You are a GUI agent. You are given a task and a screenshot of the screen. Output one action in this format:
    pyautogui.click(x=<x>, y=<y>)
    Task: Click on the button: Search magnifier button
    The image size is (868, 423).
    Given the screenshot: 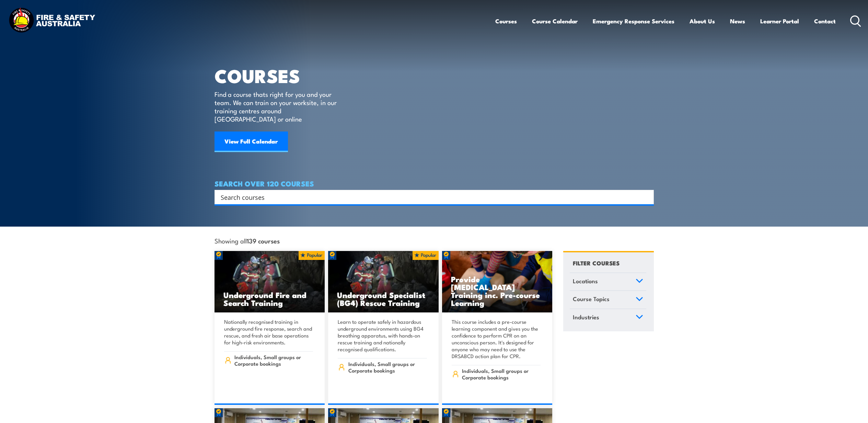 What is the action you would take?
    pyautogui.click(x=647, y=197)
    